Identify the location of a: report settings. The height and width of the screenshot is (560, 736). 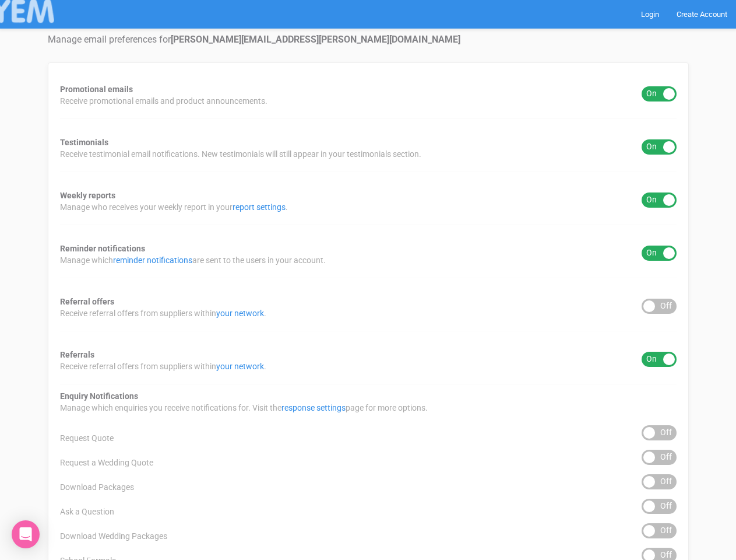
(259, 207).